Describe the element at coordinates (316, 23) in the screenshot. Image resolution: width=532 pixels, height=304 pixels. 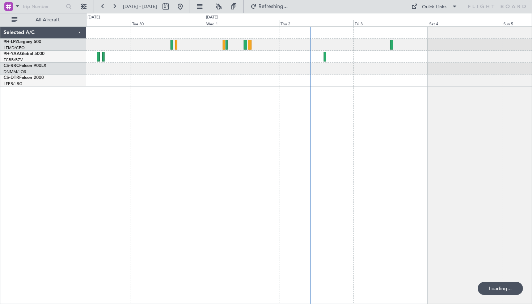
I see `div: Thu 2` at that location.